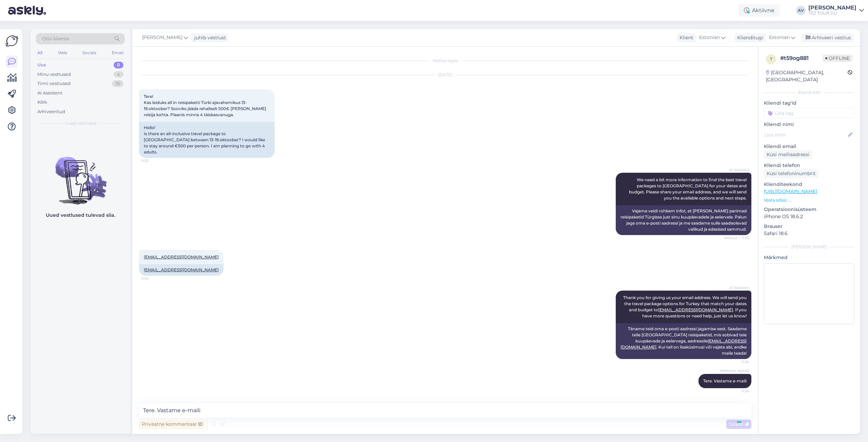 This screenshot has height=442, width=868. Describe the element at coordinates (809, 201) in the screenshot. I see `p: Vaata edasi ...` at that location.